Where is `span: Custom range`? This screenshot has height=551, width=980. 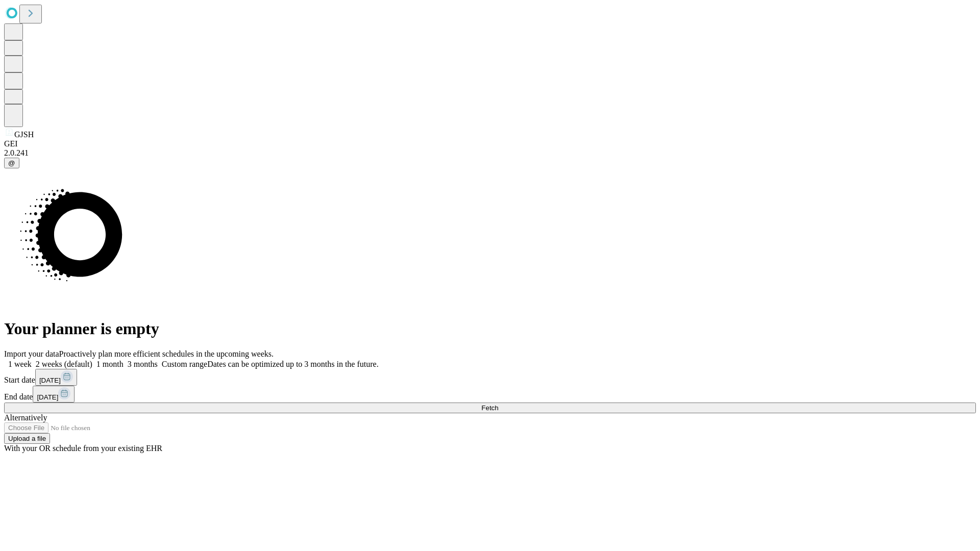
span: Custom range is located at coordinates (185, 364).